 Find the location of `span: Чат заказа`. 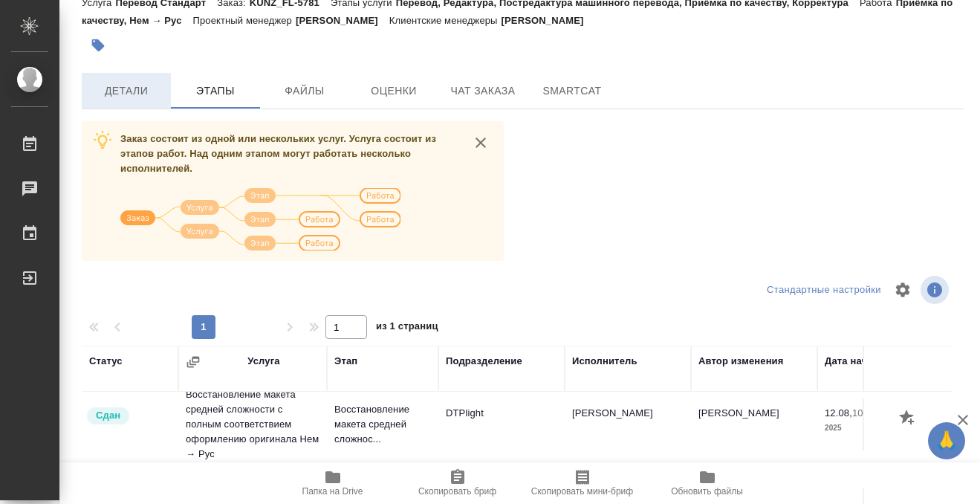

span: Чат заказа is located at coordinates (483, 90).